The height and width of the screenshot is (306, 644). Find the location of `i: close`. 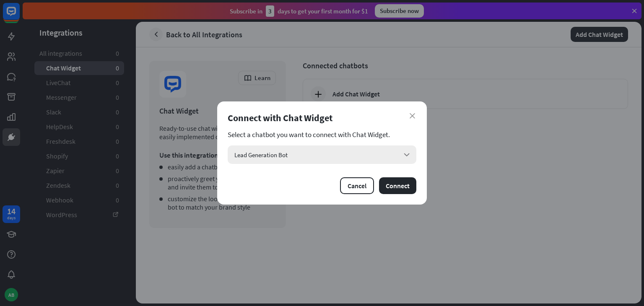

i: close is located at coordinates (412, 116).